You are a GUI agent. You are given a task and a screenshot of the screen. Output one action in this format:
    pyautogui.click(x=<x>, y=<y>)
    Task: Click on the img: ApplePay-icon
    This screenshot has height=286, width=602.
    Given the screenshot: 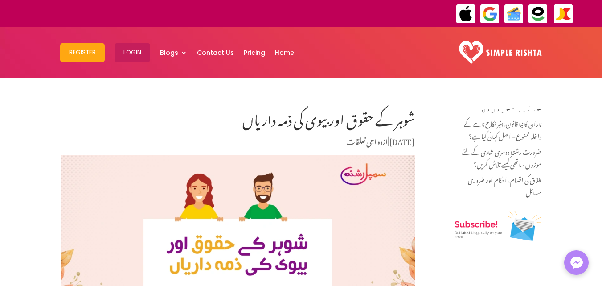 What is the action you would take?
    pyautogui.click(x=465, y=14)
    